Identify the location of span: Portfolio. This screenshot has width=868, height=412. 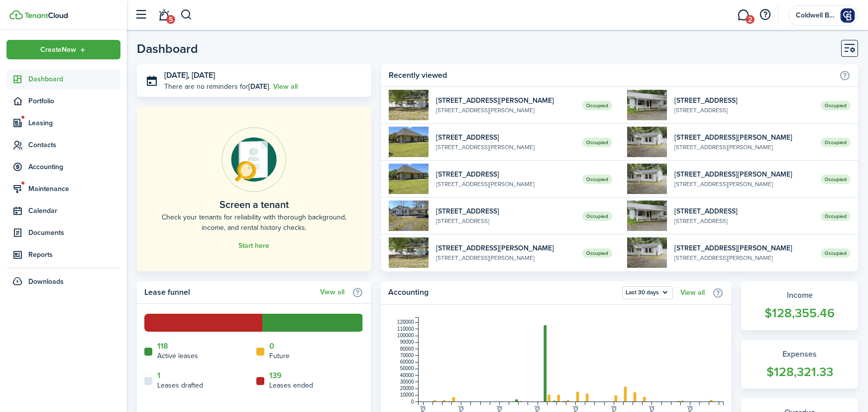
(75, 101).